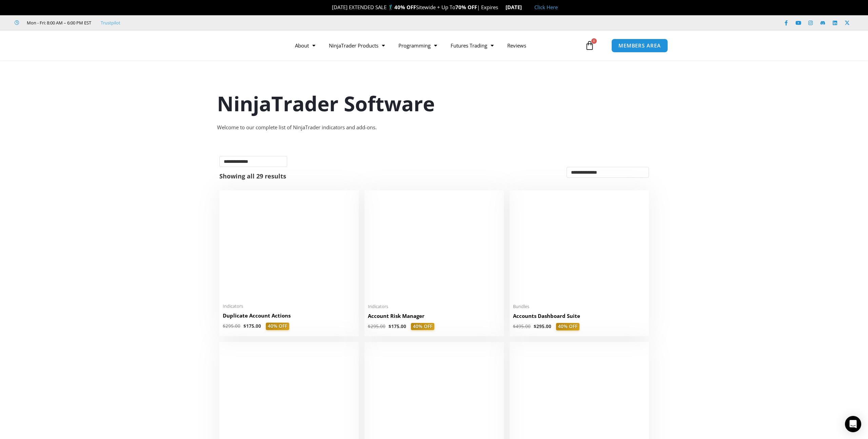 The width and height of the screenshot is (868, 439). I want to click on a: Duplicate Account Actions, so click(289, 317).